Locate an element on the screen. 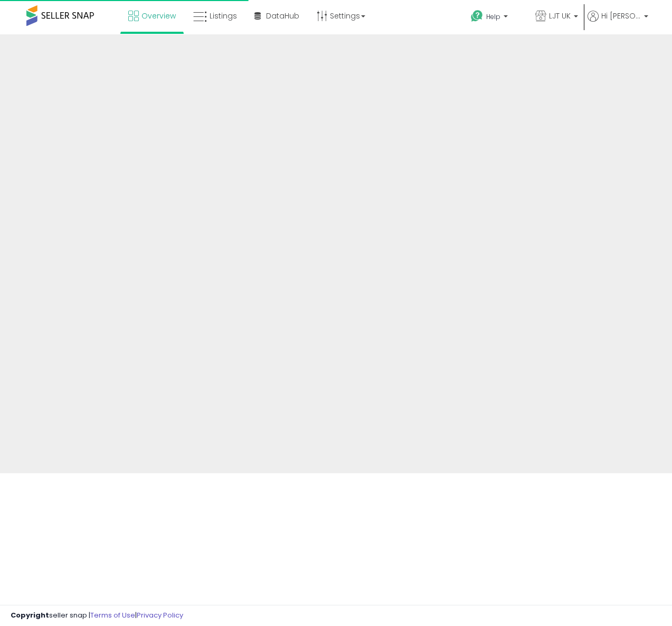 The image size is (672, 626). span: Help is located at coordinates (493, 16).